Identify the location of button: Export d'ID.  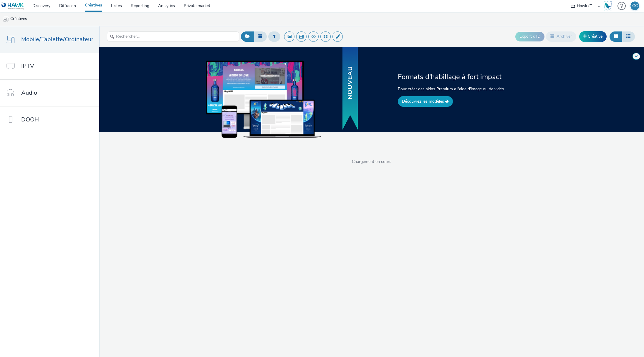
(530, 36).